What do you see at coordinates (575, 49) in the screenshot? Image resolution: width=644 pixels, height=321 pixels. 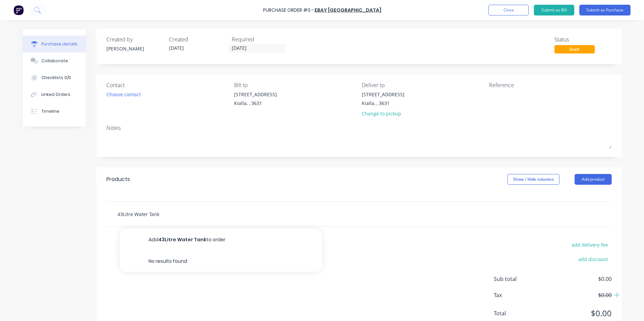 I see `div: Draft` at bounding box center [575, 49].